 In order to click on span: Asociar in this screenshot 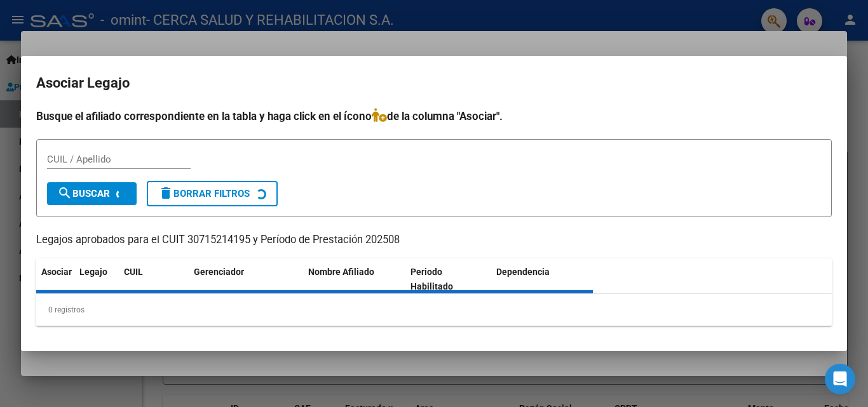, I will do `click(56, 272)`.